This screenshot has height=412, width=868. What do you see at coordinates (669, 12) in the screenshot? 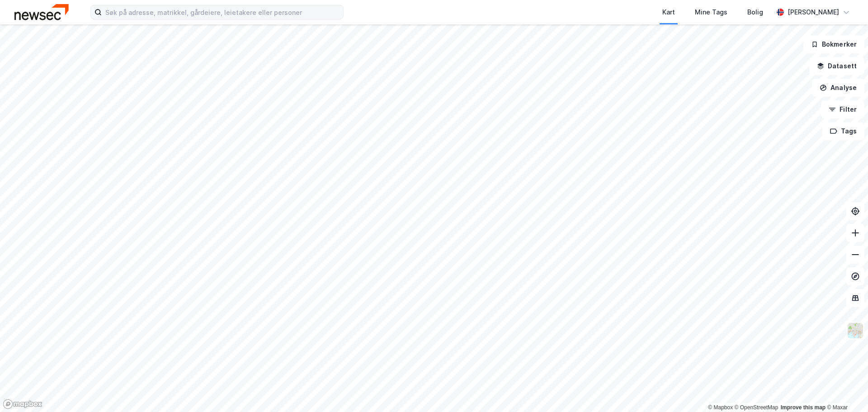
I see `div: Kart` at bounding box center [669, 12].